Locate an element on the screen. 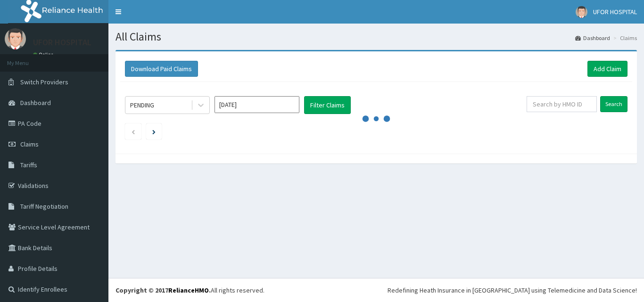  p: UFOR HOSPITAL is located at coordinates (62, 43).